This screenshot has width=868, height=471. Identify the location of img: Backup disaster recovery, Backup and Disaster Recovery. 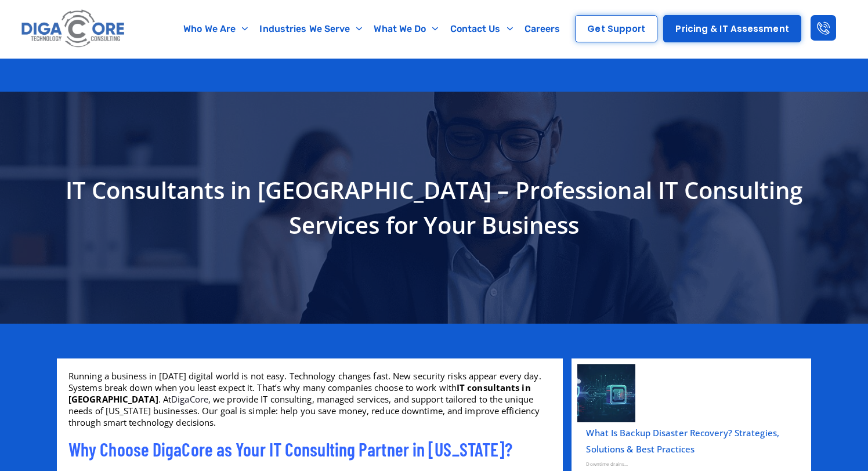
(607, 393).